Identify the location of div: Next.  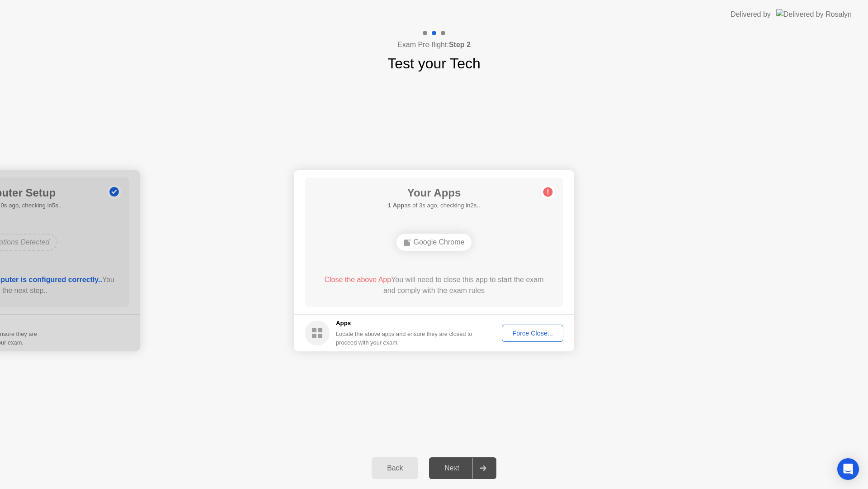
(451, 468).